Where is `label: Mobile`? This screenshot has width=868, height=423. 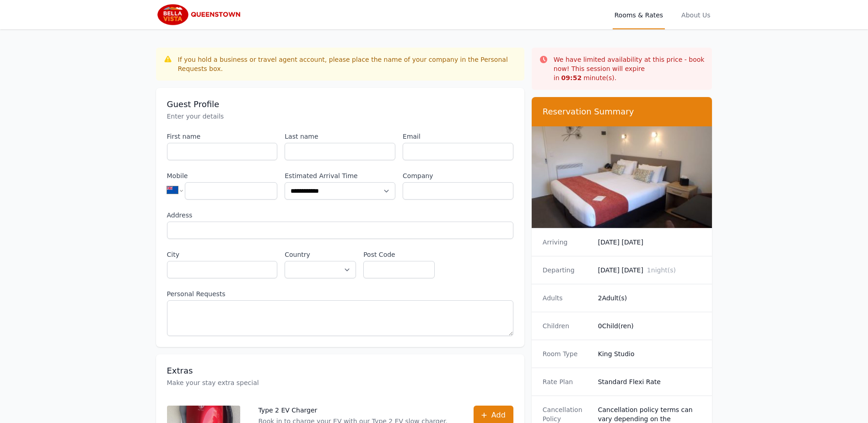 label: Mobile is located at coordinates (223, 176).